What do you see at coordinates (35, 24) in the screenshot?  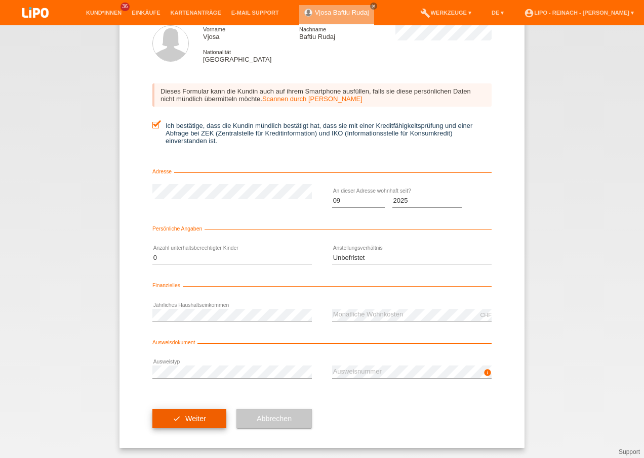 I see `a: LIPO pay` at bounding box center [35, 24].